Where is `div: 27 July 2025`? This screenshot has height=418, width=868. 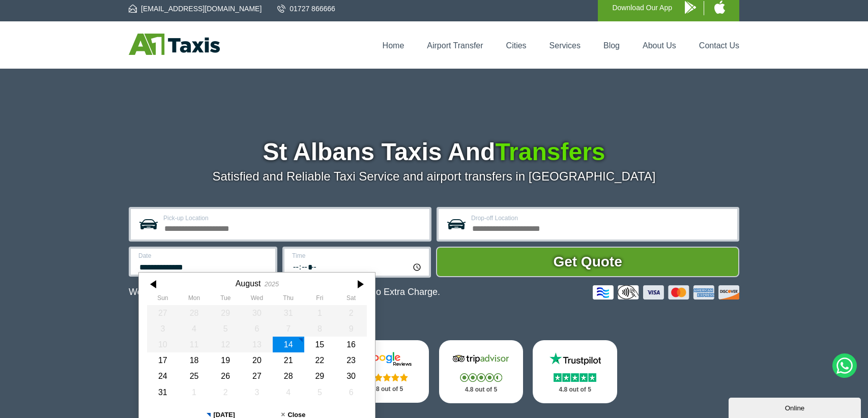
div: 27 July 2025 is located at coordinates (163, 313).